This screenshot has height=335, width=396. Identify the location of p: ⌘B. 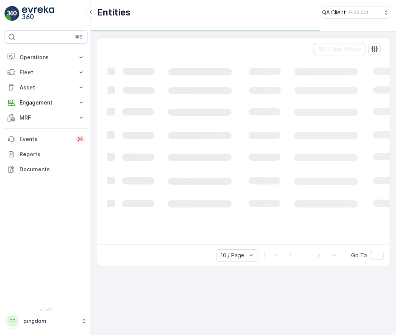
(79, 37).